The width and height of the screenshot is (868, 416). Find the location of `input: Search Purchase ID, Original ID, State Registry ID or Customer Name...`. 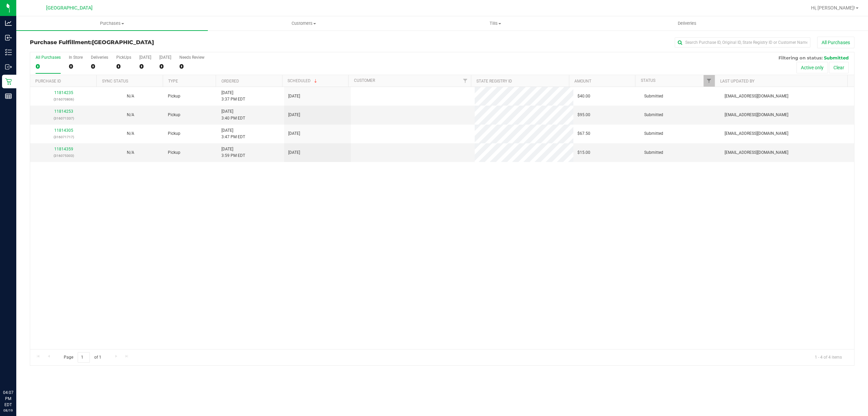

input: Search Purchase ID, Original ID, State Registry ID or Customer Name... is located at coordinates (743, 42).